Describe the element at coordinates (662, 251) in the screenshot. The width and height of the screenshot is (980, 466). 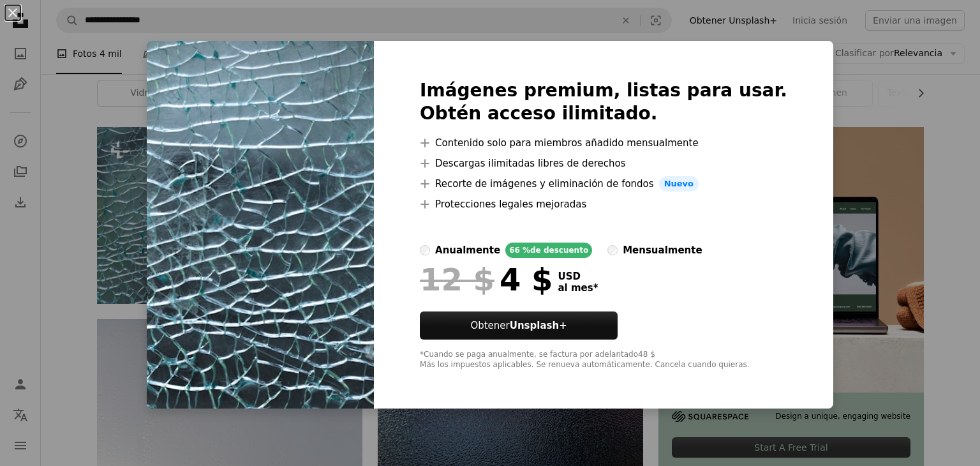
I see `div: mensualmente` at that location.